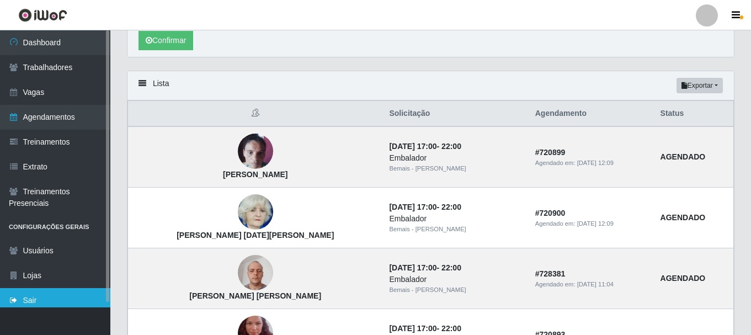 The height and width of the screenshot is (335, 751). What do you see at coordinates (694, 114) in the screenshot?
I see `th: Status` at bounding box center [694, 114].